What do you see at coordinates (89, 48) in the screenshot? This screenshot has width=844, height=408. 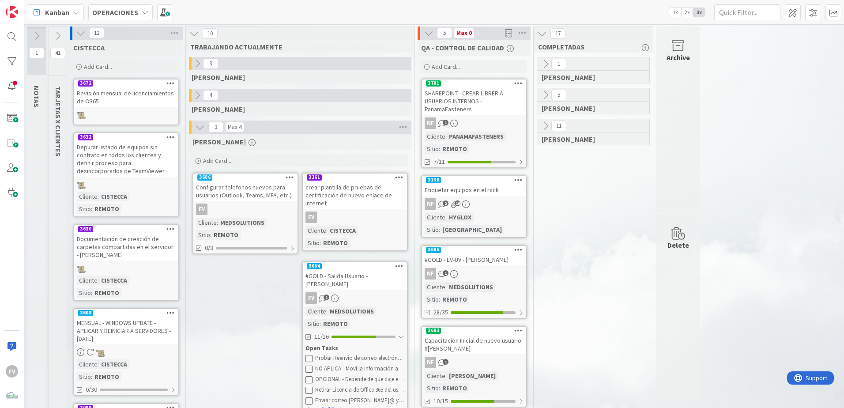 I see `span: CISTECCA` at bounding box center [89, 48].